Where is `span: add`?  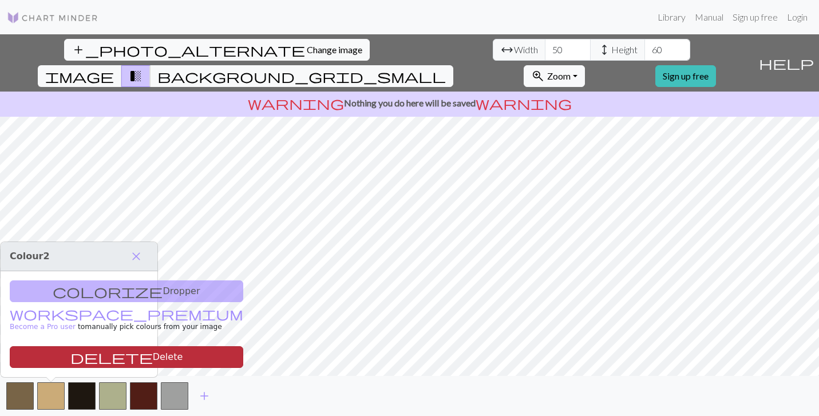
span: add is located at coordinates (204, 396).